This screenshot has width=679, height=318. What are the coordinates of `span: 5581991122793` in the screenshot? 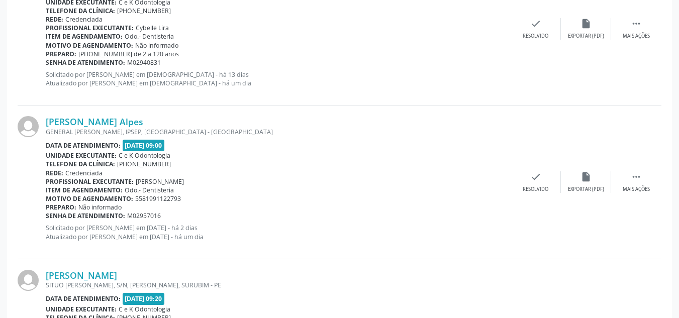 It's located at (158, 198).